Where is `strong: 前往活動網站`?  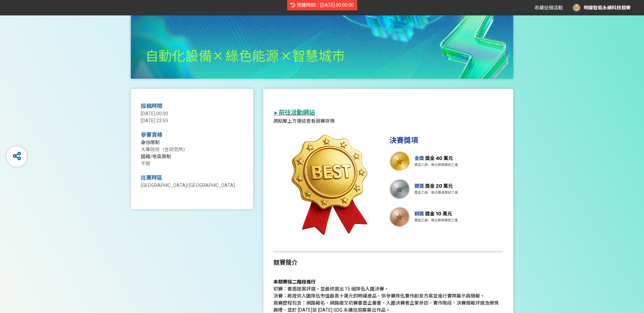 strong: 前往活動網站 is located at coordinates (297, 112).